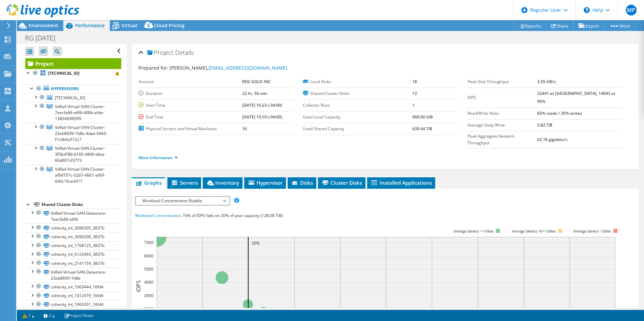 This screenshot has height=321, width=644. Describe the element at coordinates (357, 81) in the screenshot. I see `label: Local Disks` at that location.